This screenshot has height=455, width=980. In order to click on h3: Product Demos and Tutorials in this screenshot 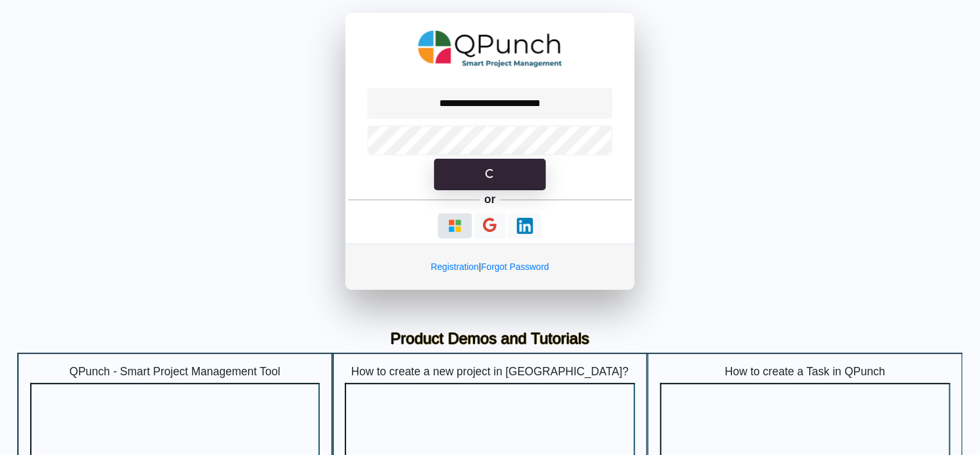, I will do `click(490, 339)`.